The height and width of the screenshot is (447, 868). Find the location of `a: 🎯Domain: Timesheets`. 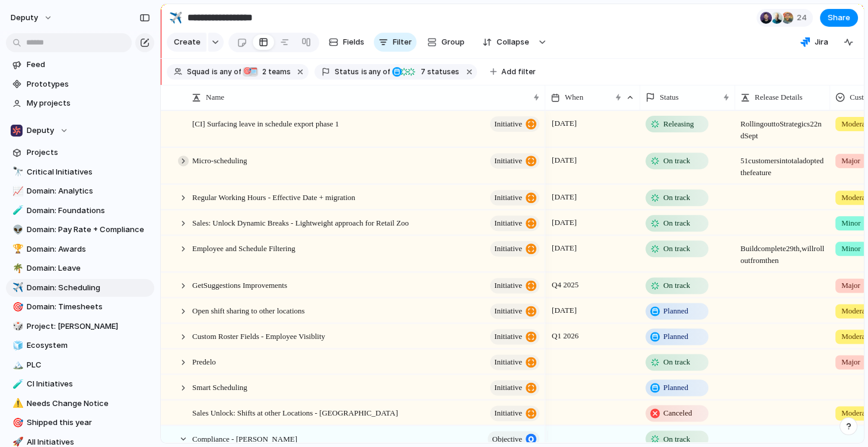

a: 🎯Domain: Timesheets is located at coordinates (80, 307).